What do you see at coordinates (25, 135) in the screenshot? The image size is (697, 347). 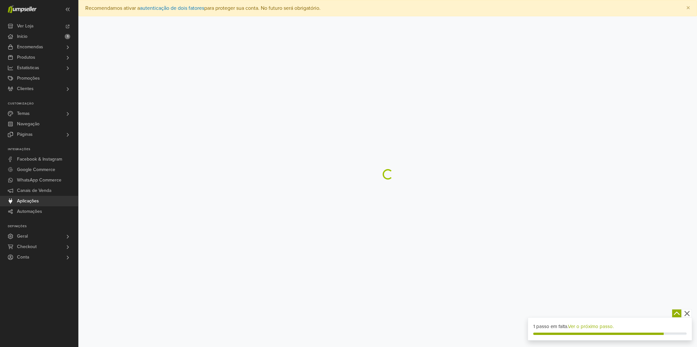 I see `span: Páginas` at bounding box center [25, 135].